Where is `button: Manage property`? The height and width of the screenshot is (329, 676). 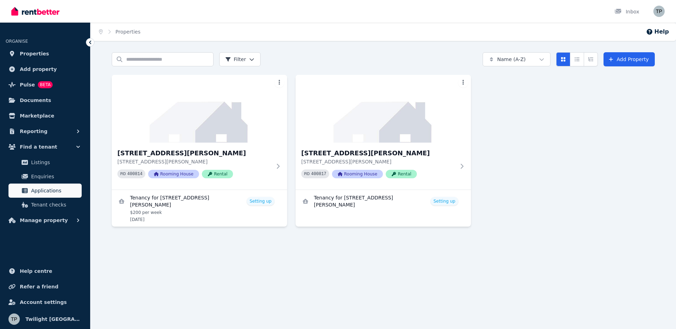 button: Manage property is located at coordinates (45, 221).